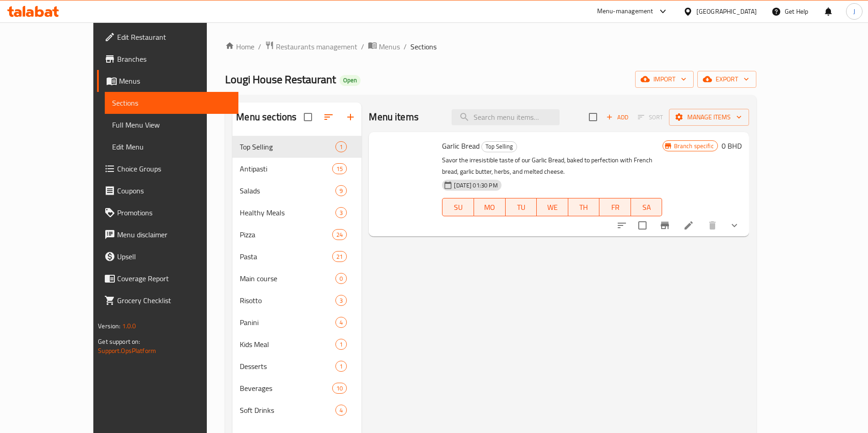 The image size is (868, 433). Describe the element at coordinates (287, 191) in the screenshot. I see `div: Salads` at that location.